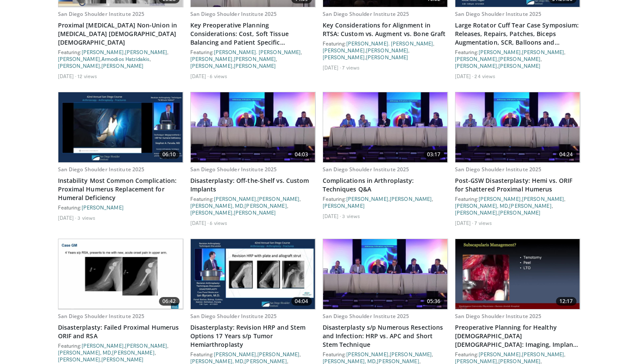  Describe the element at coordinates (385, 50) in the screenshot. I see `div: Featuring: , , , ,` at that location.